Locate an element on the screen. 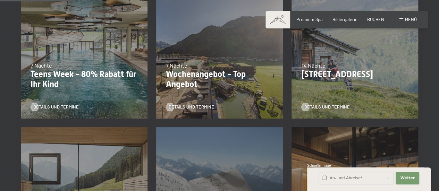 The height and width of the screenshot is (191, 439). p: Wochenangebot - Top Angebot is located at coordinates (219, 79).